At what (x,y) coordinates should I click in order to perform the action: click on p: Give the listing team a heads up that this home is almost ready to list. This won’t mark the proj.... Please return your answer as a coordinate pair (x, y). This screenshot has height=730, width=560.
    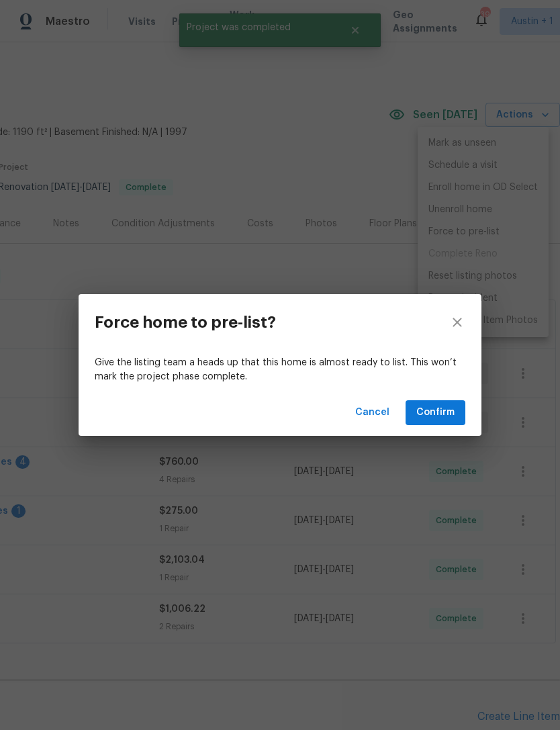
    Looking at the image, I should click on (280, 370).